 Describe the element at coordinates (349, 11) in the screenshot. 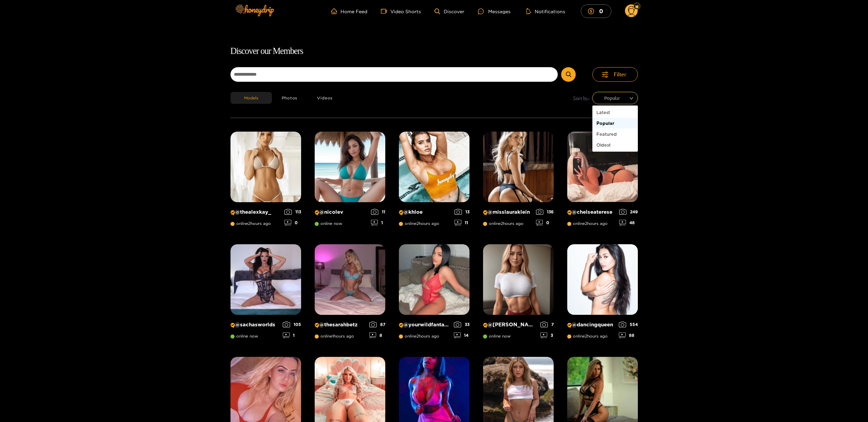

I see `a: Home Feed` at that location.